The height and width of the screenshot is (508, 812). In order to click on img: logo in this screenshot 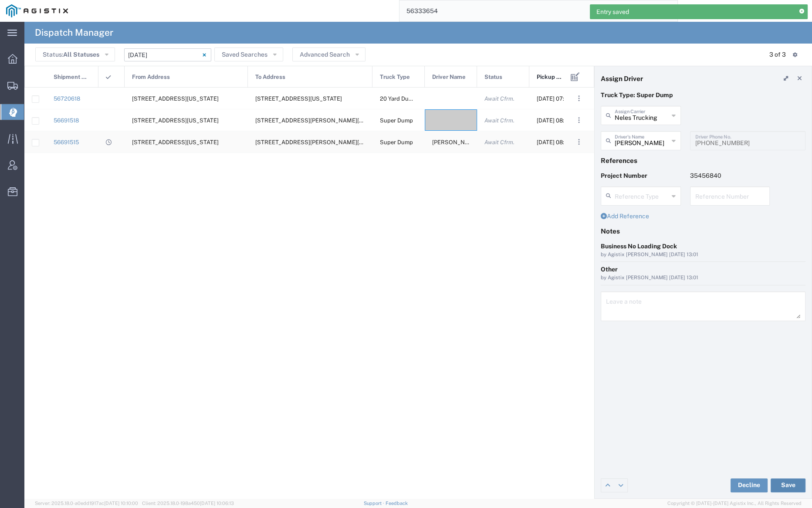, I will do `click(37, 11)`.